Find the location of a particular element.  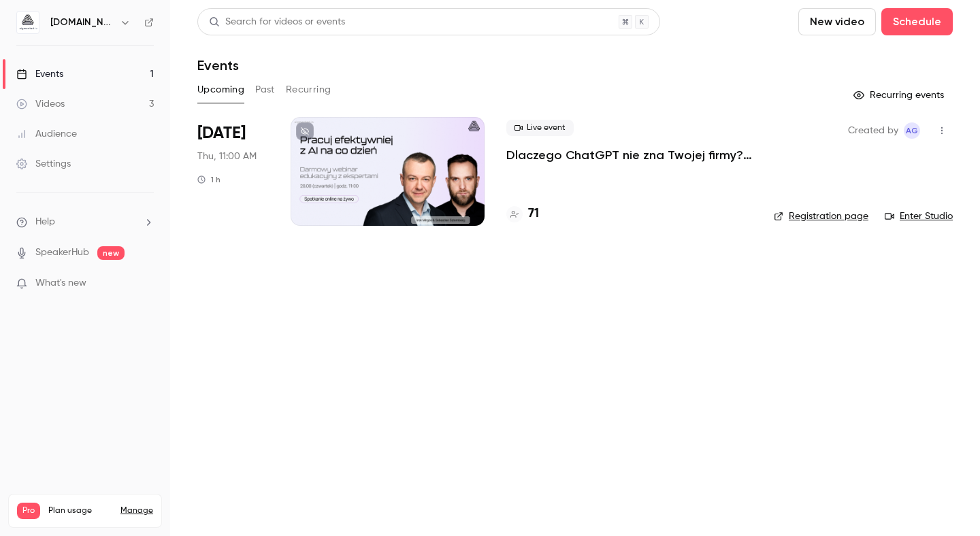

a: Registration page is located at coordinates (821, 217).